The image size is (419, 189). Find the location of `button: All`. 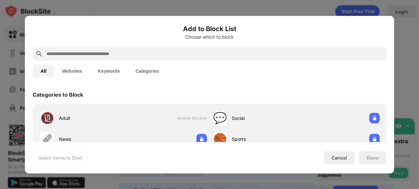

button: All is located at coordinates (44, 71).